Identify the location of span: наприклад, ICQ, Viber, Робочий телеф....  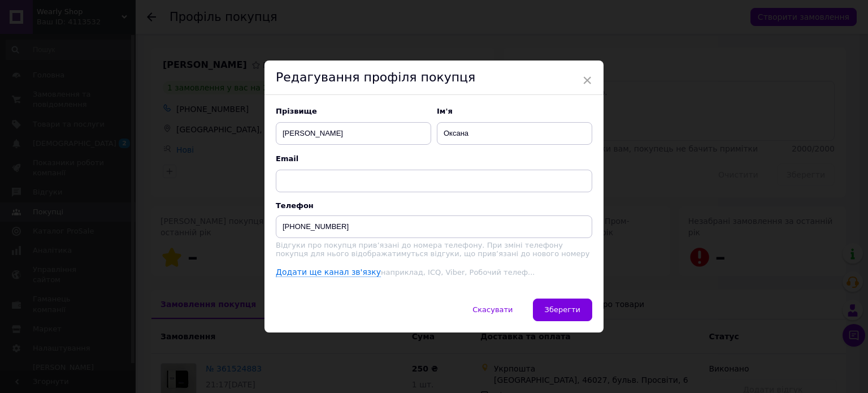
(458, 272).